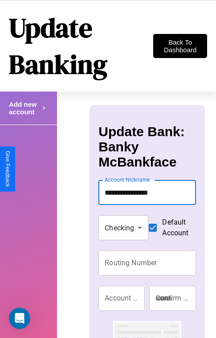 This screenshot has width=216, height=338. I want to click on span: Default Account, so click(175, 228).